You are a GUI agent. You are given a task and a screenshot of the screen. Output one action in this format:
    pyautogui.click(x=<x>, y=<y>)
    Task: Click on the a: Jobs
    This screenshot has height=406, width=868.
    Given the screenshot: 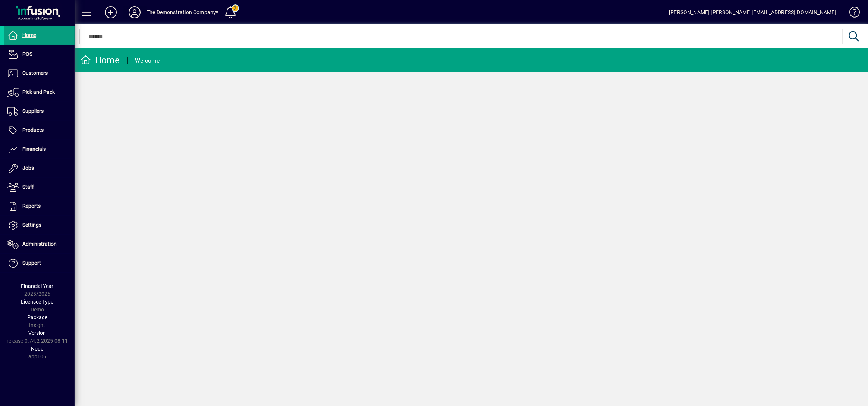 What is the action you would take?
    pyautogui.click(x=39, y=168)
    